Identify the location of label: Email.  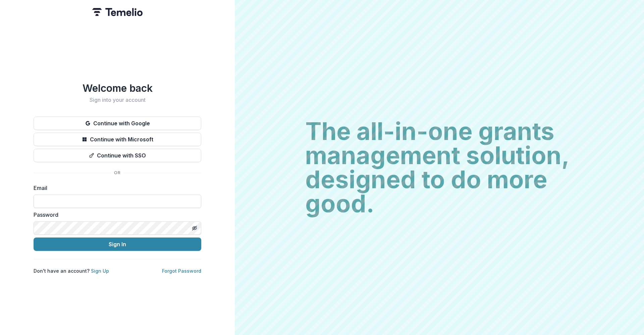
(115, 188).